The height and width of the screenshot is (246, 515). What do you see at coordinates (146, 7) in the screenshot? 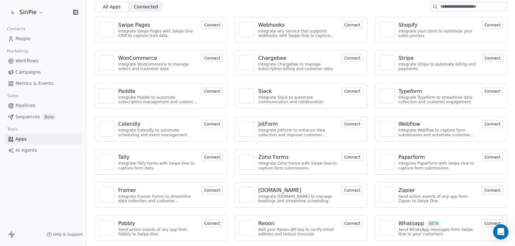
I see `span: Connected` at bounding box center [146, 7].